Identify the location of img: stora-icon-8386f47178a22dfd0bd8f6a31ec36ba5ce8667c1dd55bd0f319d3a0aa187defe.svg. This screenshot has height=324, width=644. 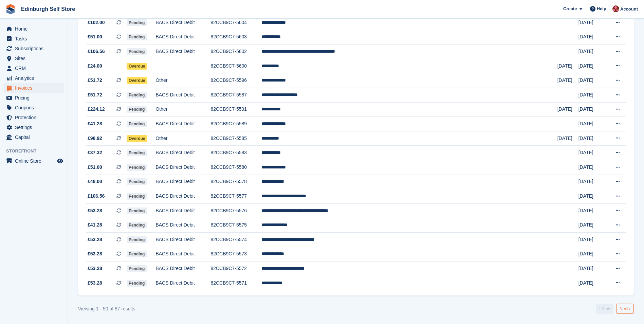
(10, 9).